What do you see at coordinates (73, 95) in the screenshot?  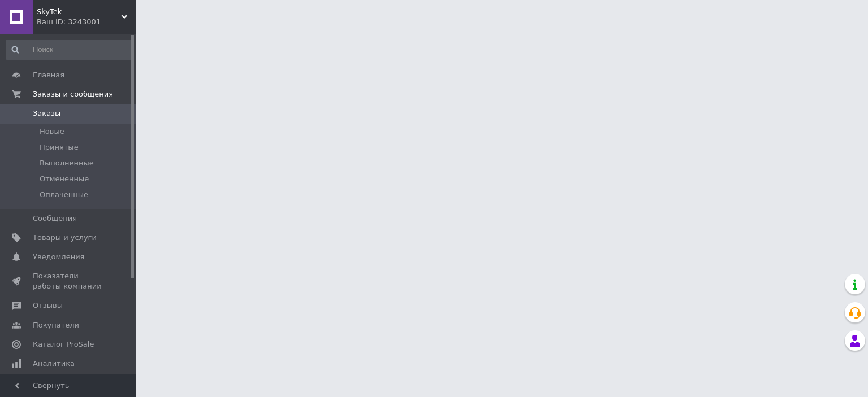 I see `span: Заказы и сообщения` at bounding box center [73, 95].